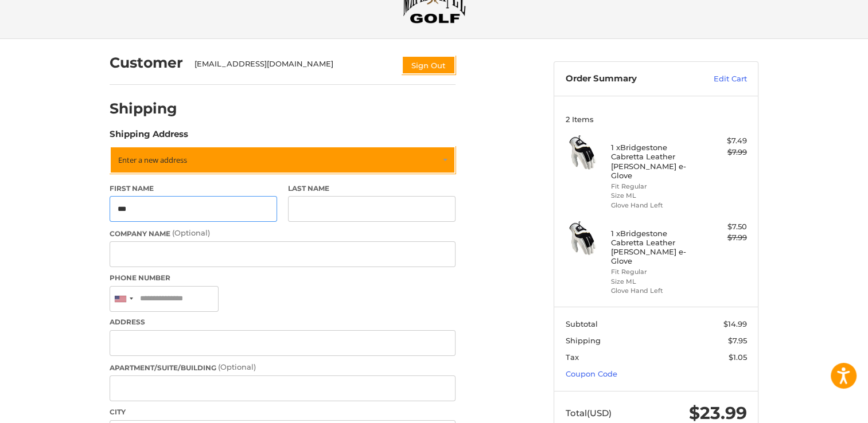 This screenshot has width=868, height=423. What do you see at coordinates (148, 137) in the screenshot?
I see `legend: Shipping Address` at bounding box center [148, 137].